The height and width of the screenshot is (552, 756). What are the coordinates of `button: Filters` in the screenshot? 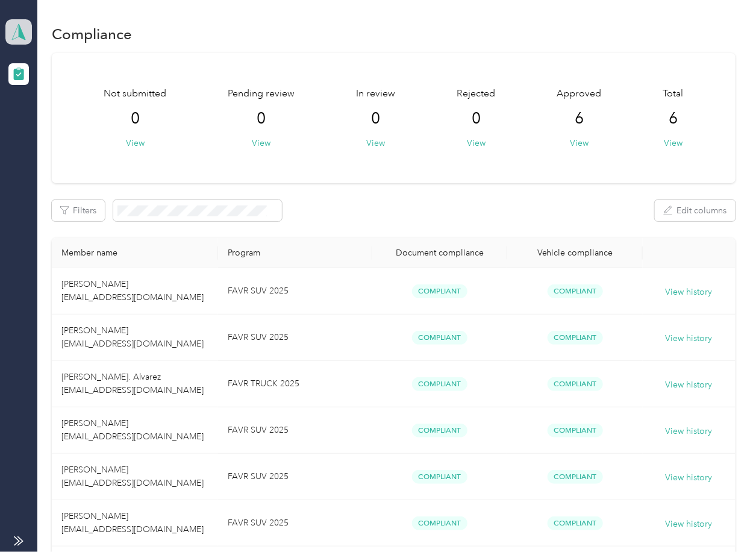 It's located at (78, 210).